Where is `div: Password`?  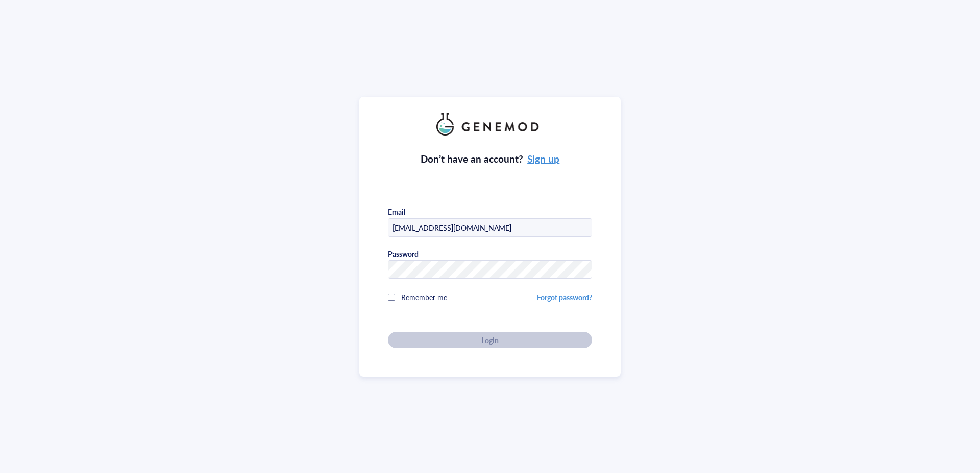
div: Password is located at coordinates (403, 253).